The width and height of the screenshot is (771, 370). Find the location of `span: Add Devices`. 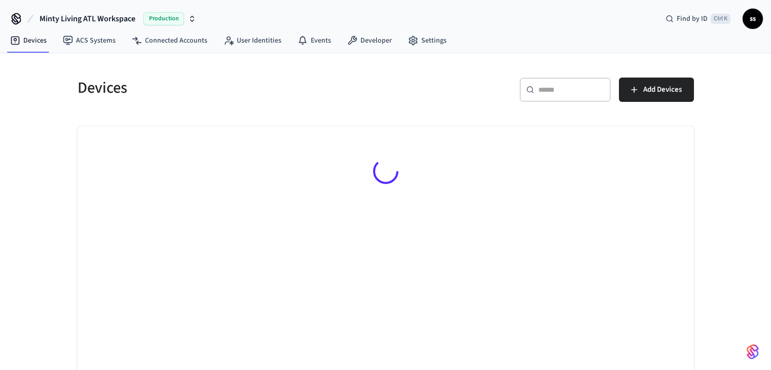

span: Add Devices is located at coordinates (663, 90).